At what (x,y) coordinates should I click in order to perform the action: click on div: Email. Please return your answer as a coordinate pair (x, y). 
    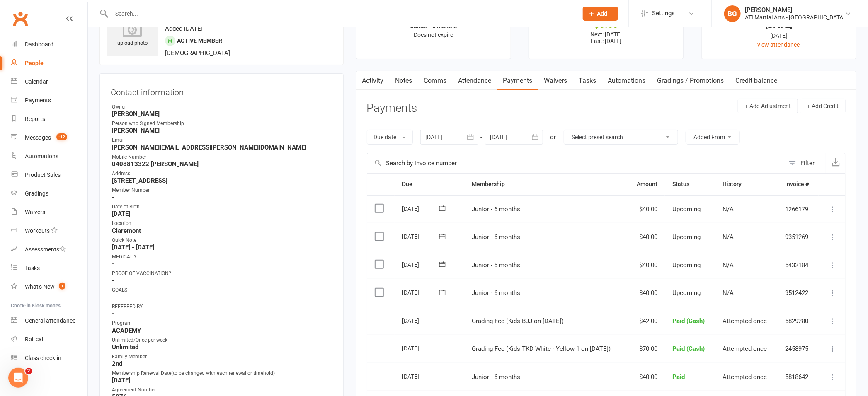
    Looking at the image, I should click on (222, 140).